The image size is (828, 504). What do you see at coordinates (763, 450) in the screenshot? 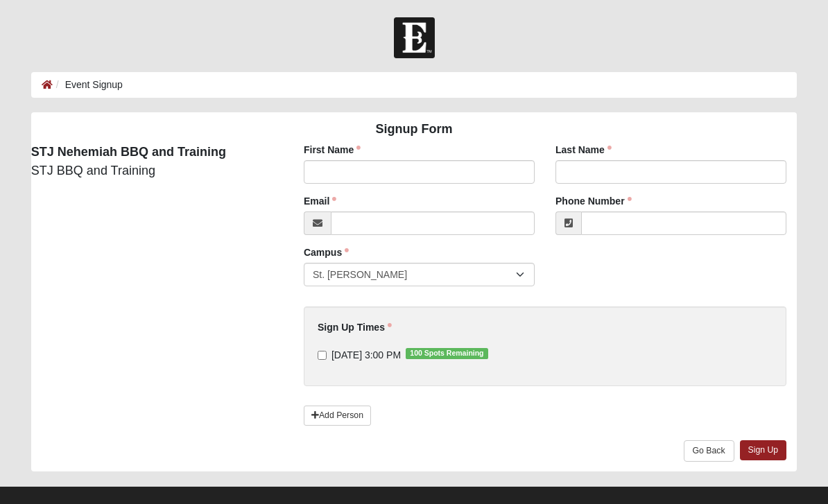
I see `a: Sign Up` at bounding box center [763, 450].